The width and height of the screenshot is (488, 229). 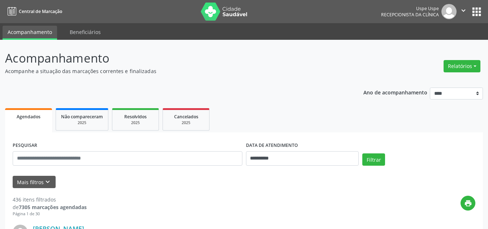 I want to click on i: keyboard_arrow_down, so click(x=48, y=182).